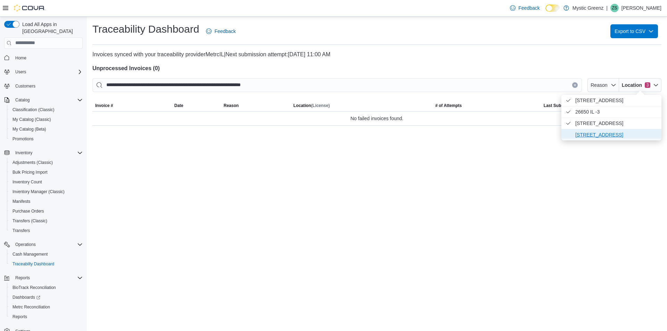 Image resolution: width=667 pixels, height=331 pixels. I want to click on button: Users, so click(43, 72).